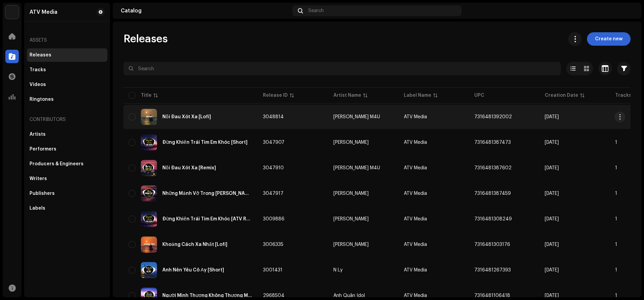 This screenshot has height=300, width=644. I want to click on div: Contributors, so click(67, 120).